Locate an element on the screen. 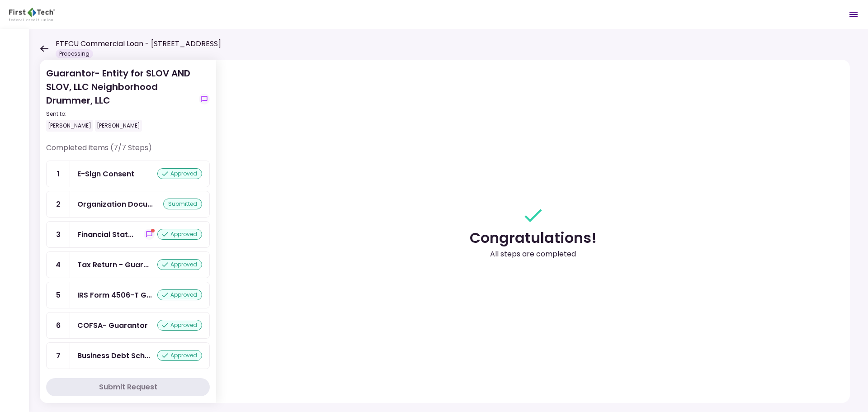 This screenshot has width=868, height=412. button: Open menu is located at coordinates (854, 15).